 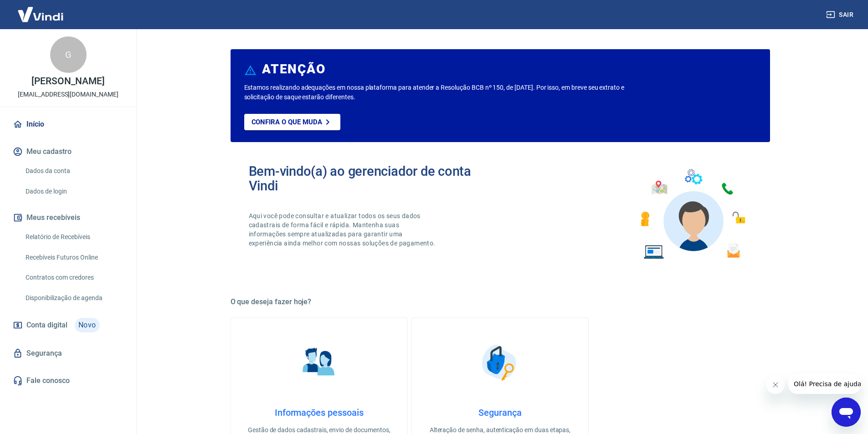 What do you see at coordinates (68, 381) in the screenshot?
I see `a: Fale conosco` at bounding box center [68, 381].